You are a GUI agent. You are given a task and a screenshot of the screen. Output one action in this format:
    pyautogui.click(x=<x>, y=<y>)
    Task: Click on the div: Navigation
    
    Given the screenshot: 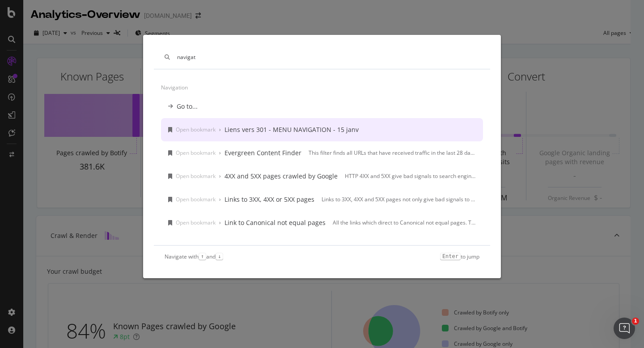 What is the action you would take?
    pyautogui.click(x=322, y=88)
    